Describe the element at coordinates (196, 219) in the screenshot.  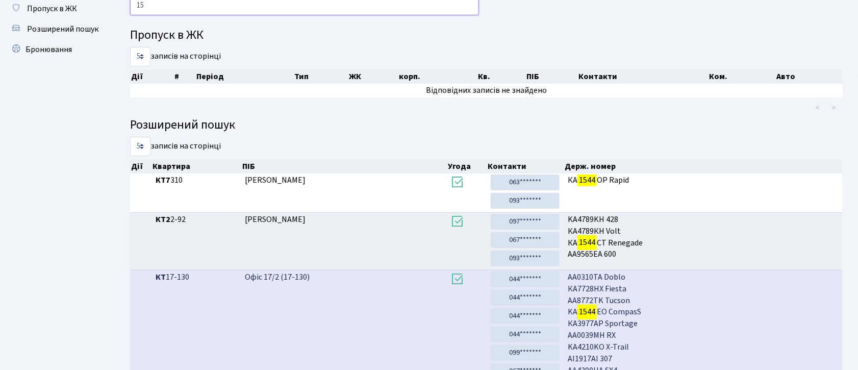
I see `span: 2-92` at that location.